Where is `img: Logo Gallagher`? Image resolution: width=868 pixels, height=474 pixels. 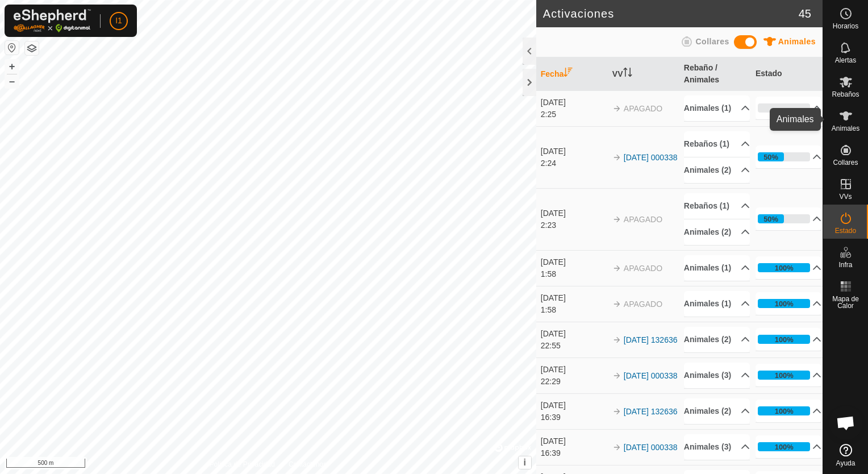 img: Logo Gallagher is located at coordinates (52, 20).